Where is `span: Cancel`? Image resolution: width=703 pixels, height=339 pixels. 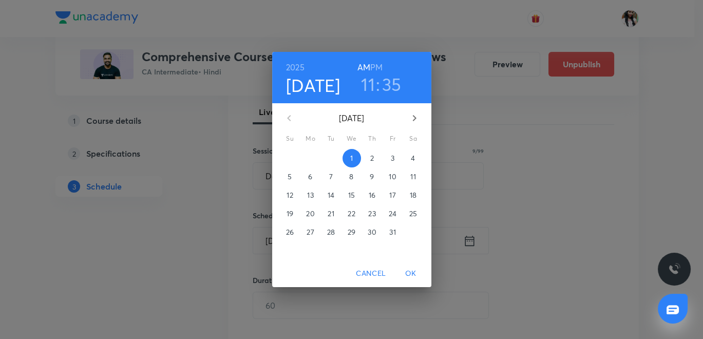
span: Cancel is located at coordinates (371, 273).